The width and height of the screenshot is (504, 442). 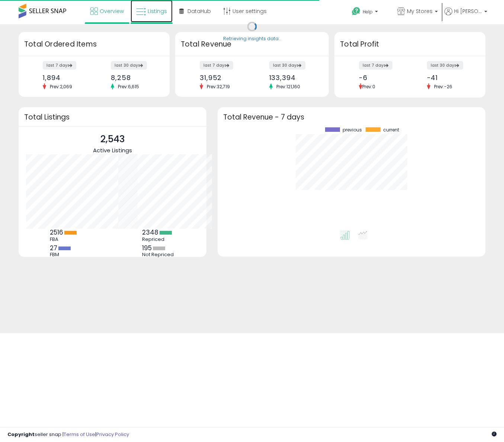 I want to click on a: Help, so click(x=368, y=12).